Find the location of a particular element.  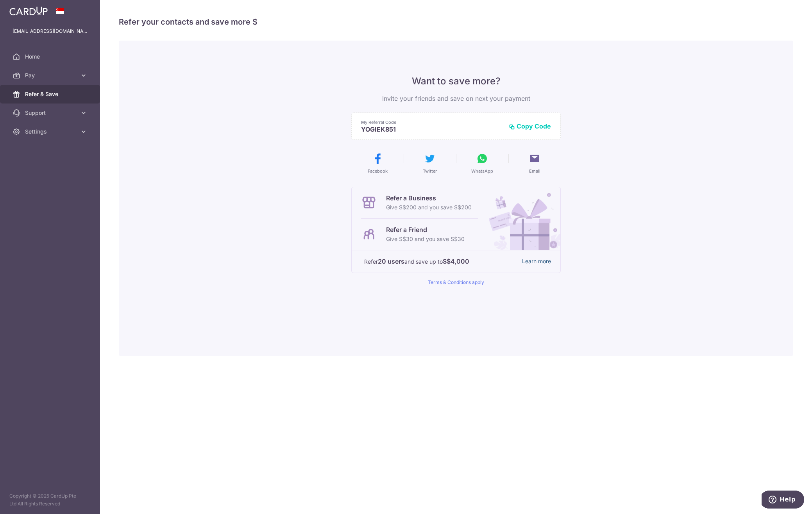

button: Facebook is located at coordinates (377, 163).